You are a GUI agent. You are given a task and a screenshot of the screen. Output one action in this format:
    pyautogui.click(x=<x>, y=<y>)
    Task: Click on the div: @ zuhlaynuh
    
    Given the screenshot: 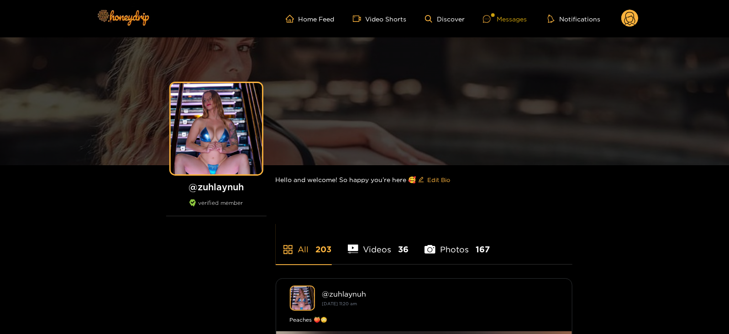 What is the action you would take?
    pyautogui.click(x=440, y=294)
    